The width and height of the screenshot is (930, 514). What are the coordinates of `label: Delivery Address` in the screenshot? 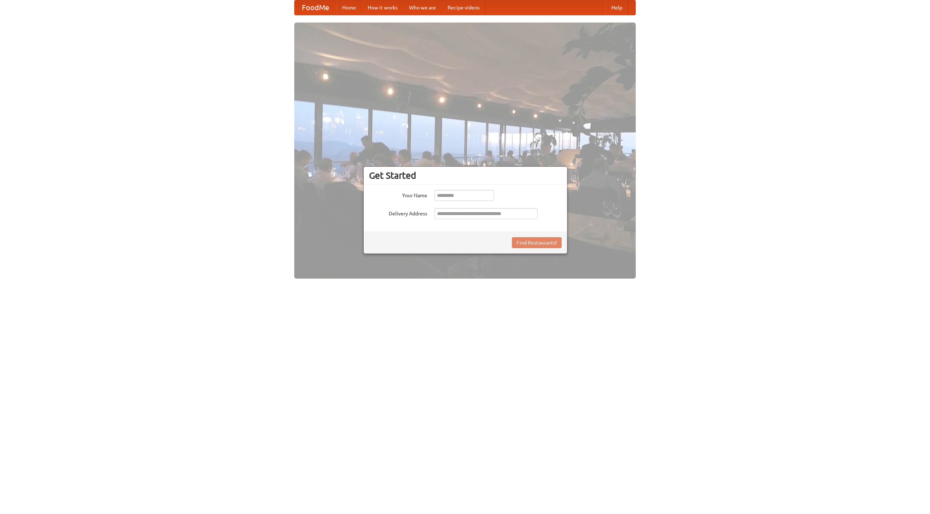 It's located at (398, 213).